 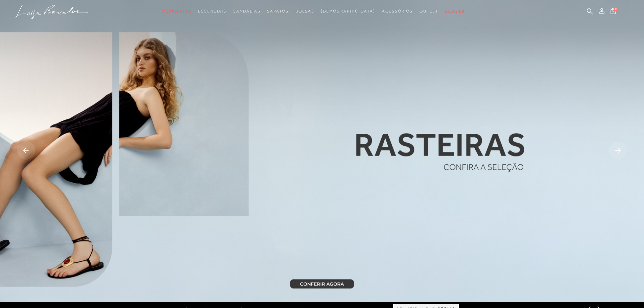 What do you see at coordinates (613, 12) in the screenshot?
I see `button: 0` at bounding box center [613, 12].